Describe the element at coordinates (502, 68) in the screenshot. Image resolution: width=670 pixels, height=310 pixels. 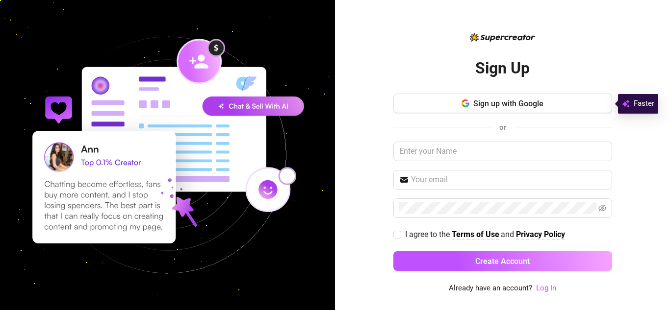
I see `h2: Sign Up` at that location.